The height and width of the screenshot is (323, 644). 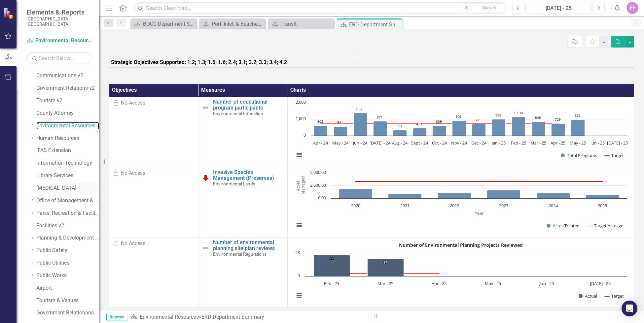 What do you see at coordinates (360, 124) in the screenshot?
I see `path: Jun - 24, 1,375. Total Programs.` at bounding box center [360, 124].